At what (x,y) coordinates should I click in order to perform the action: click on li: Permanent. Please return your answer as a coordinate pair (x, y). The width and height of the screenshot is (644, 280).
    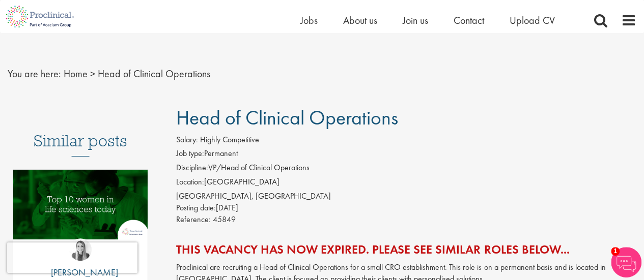
    Looking at the image, I should click on (406, 155).